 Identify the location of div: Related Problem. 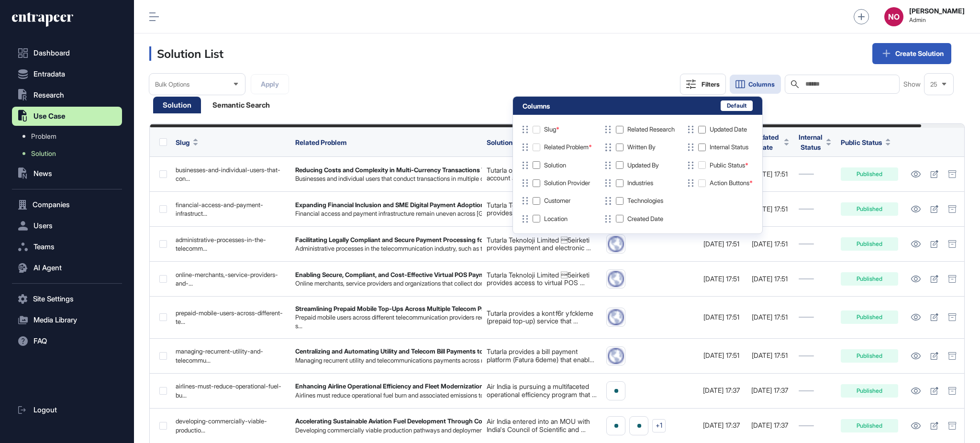
(568, 147).